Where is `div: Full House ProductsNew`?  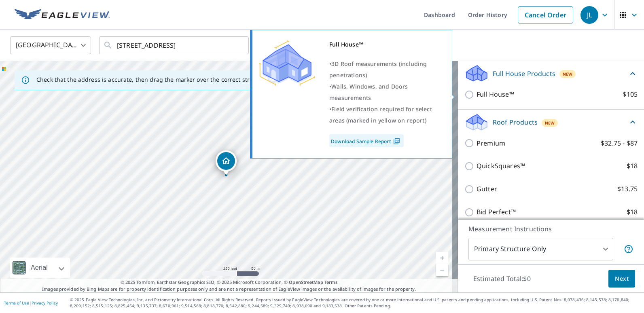 div: Full House ProductsNew is located at coordinates (551, 73).